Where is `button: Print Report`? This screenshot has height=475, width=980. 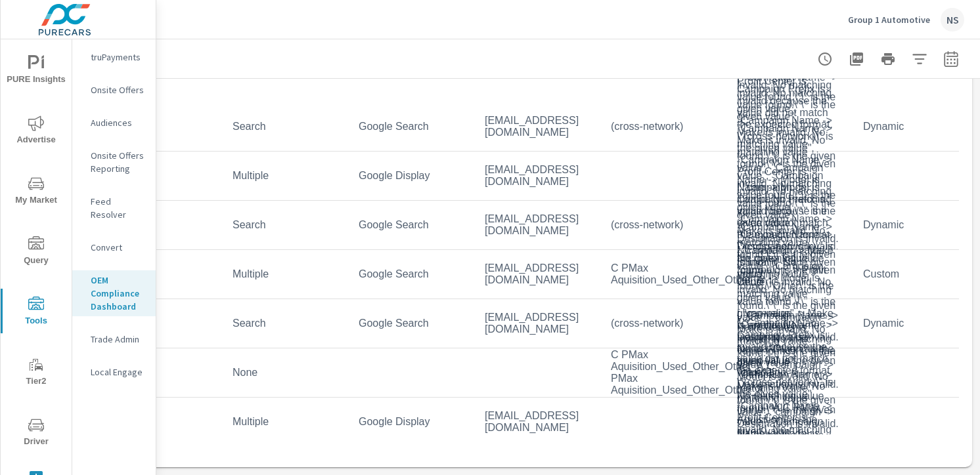 button: Print Report is located at coordinates (888, 59).